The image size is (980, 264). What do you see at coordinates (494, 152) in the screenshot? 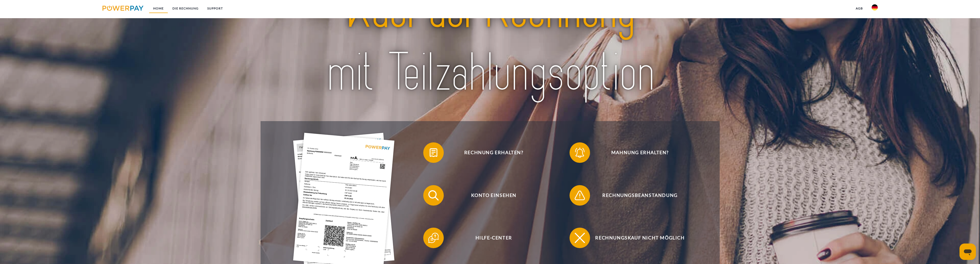
I see `span: Rechnung erhalten?` at bounding box center [494, 152].